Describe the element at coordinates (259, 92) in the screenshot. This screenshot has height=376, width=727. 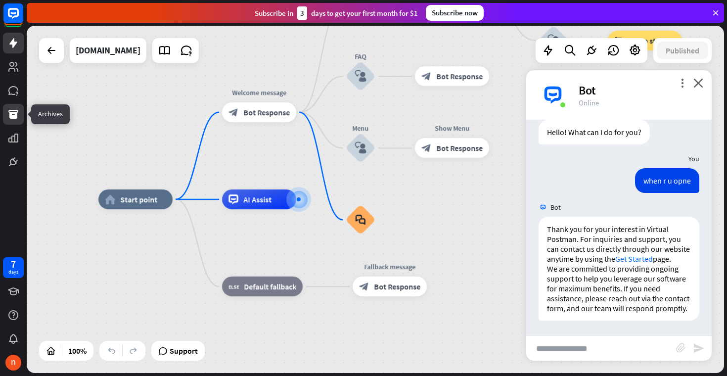
I see `div: Welcome message` at that location.